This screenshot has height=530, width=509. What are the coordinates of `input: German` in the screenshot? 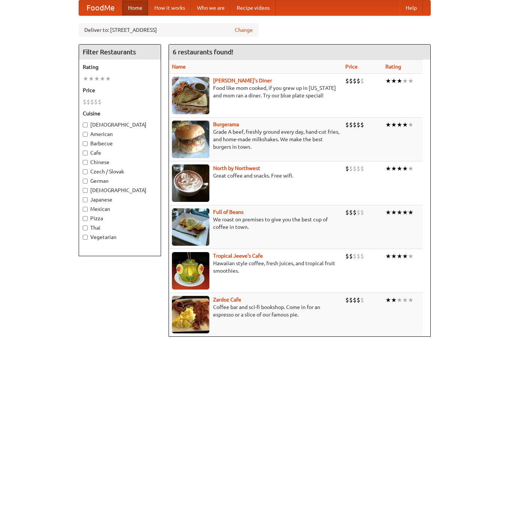 It's located at (85, 181).